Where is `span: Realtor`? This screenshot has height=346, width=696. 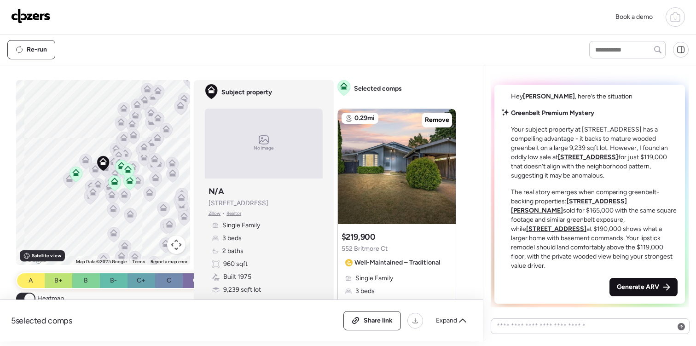
span: Realtor is located at coordinates (234, 214).